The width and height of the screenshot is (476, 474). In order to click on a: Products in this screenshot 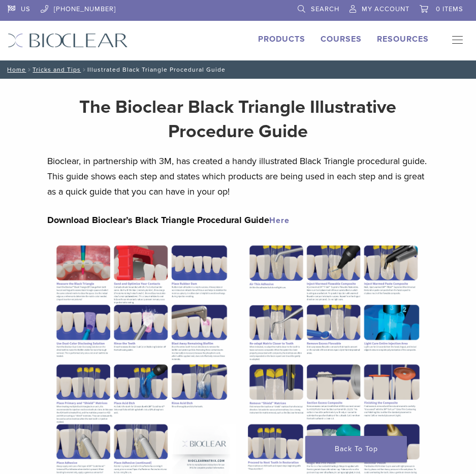, I will do `click(282, 39)`.